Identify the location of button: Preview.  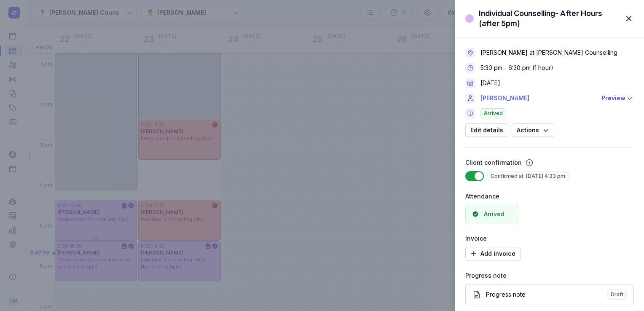
(617, 98).